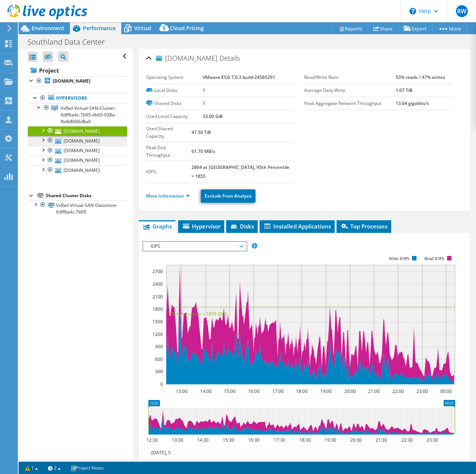  I want to click on text: 18:30, so click(305, 440).